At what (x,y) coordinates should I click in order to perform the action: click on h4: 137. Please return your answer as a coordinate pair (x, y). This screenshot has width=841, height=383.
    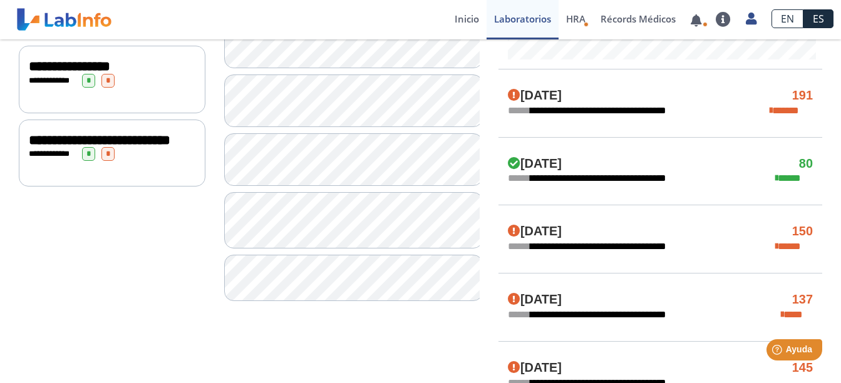
    Looking at the image, I should click on (802, 300).